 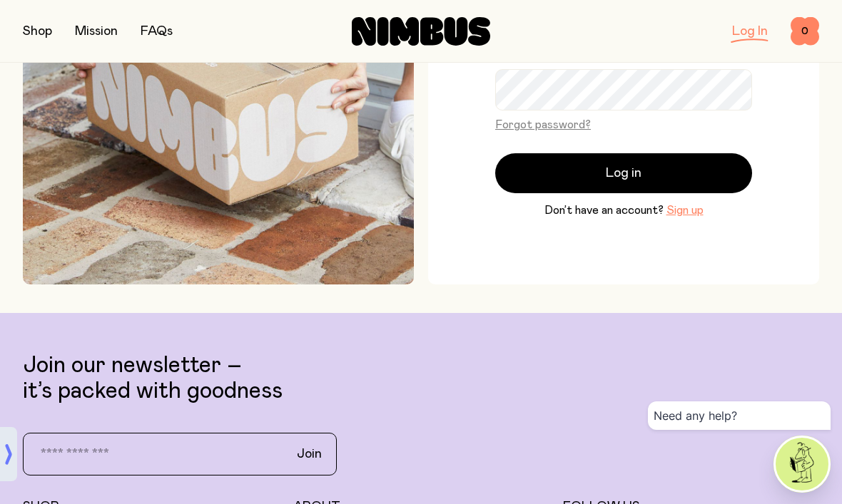 I want to click on button: 0, so click(x=805, y=31).